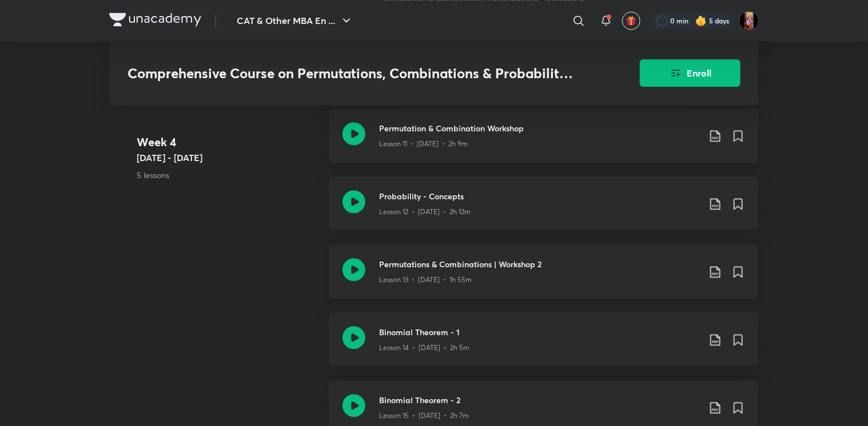 The width and height of the screenshot is (868, 426). I want to click on h3: Probability - Concepts, so click(539, 196).